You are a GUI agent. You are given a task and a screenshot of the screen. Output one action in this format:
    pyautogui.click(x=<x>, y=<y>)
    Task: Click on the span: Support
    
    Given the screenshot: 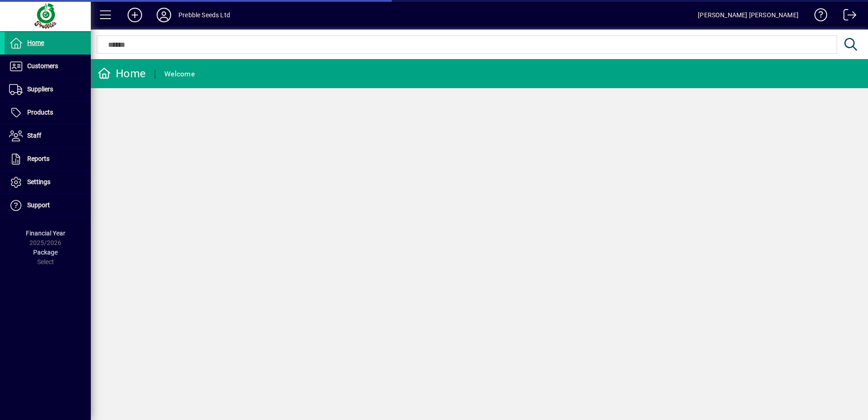 What is the action you would take?
    pyautogui.click(x=38, y=205)
    